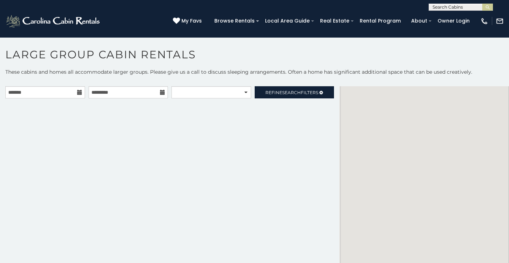 The height and width of the screenshot is (263, 509). I want to click on img: phone-regular-white.png, so click(484, 21).